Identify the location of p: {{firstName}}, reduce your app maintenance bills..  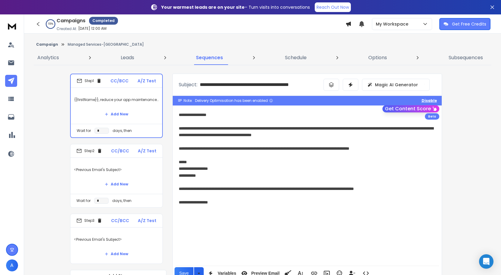
(116, 100).